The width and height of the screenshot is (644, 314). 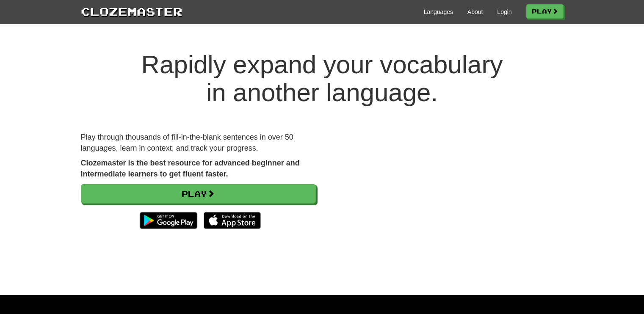 What do you see at coordinates (232, 220) in the screenshot?
I see `img: Download_on_the_App_Store_Badge_US-UK_135x40-25178aeef6eb6b83b96f5f2d004eda3bffbb37122de64afbaef7...` at bounding box center [232, 220].